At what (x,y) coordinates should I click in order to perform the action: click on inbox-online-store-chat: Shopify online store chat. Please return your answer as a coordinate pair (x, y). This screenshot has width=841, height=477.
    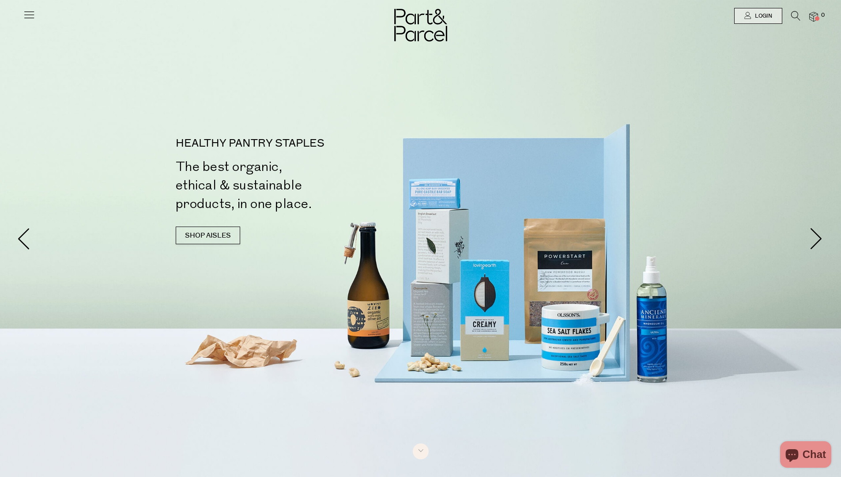
    Looking at the image, I should click on (806, 455).